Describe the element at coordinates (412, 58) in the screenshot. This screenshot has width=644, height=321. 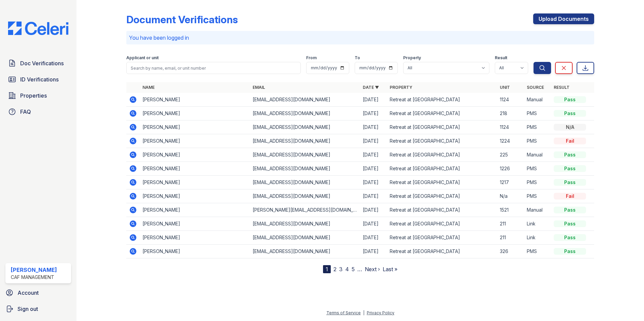
I see `label: Property` at that location.